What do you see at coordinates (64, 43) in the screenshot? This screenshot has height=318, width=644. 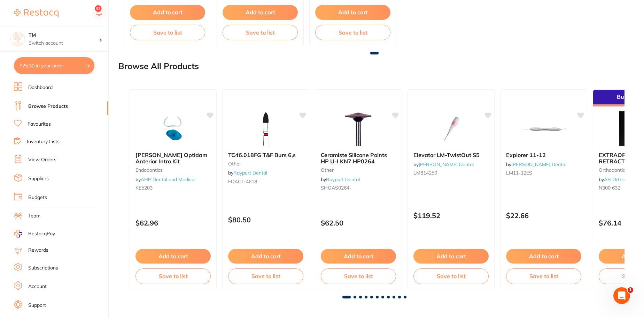 I see `p: Switch account` at bounding box center [64, 43].